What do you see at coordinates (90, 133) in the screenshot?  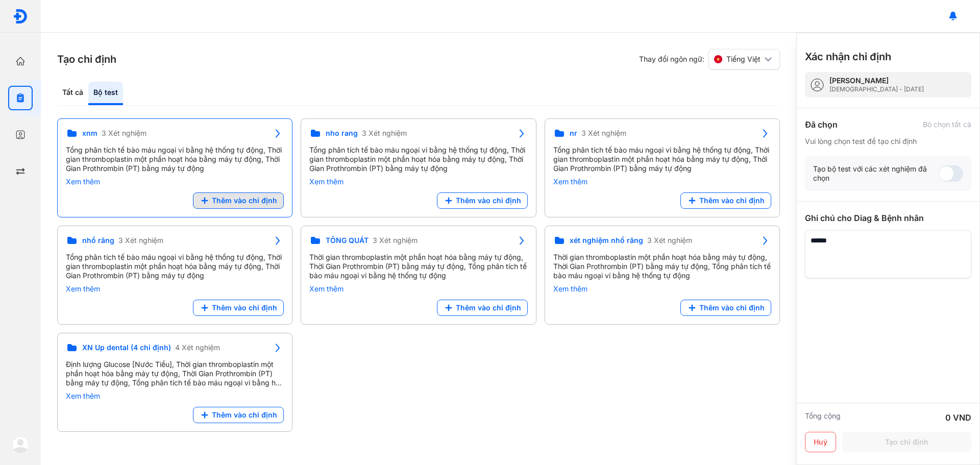 I see `span: xnm` at bounding box center [90, 133].